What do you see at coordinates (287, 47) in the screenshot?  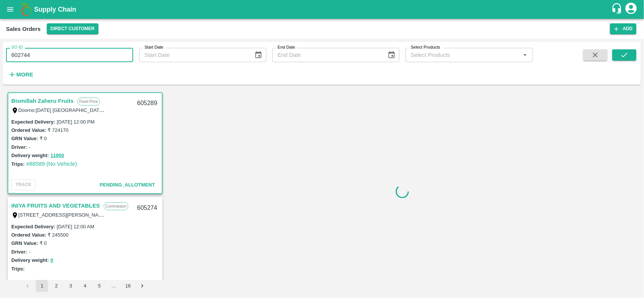 I see `label: End Date` at bounding box center [287, 47].